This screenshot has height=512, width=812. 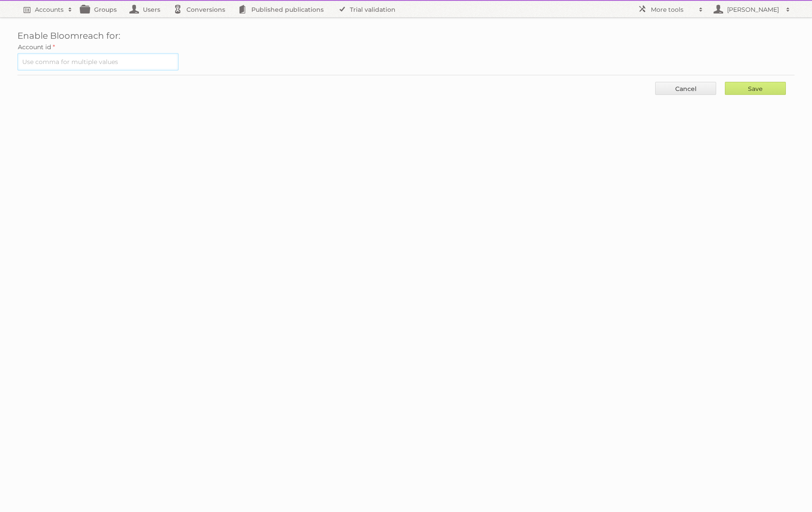 What do you see at coordinates (98, 62) in the screenshot?
I see `input: Use comma for multiple values` at bounding box center [98, 62].